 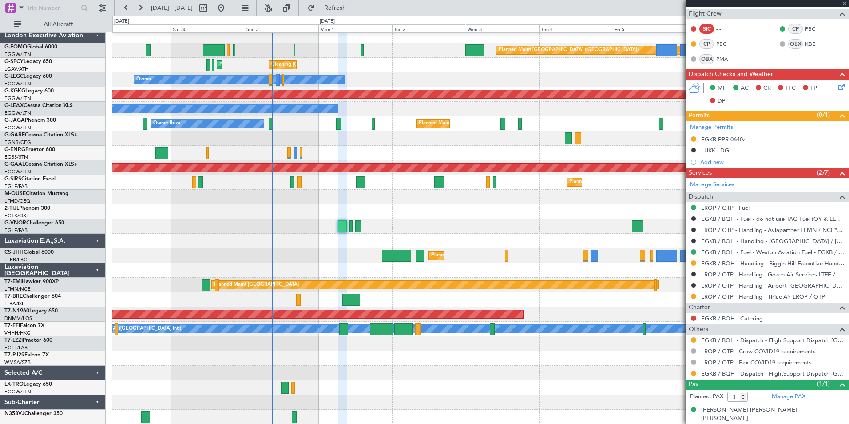 I want to click on span: AC, so click(x=745, y=88).